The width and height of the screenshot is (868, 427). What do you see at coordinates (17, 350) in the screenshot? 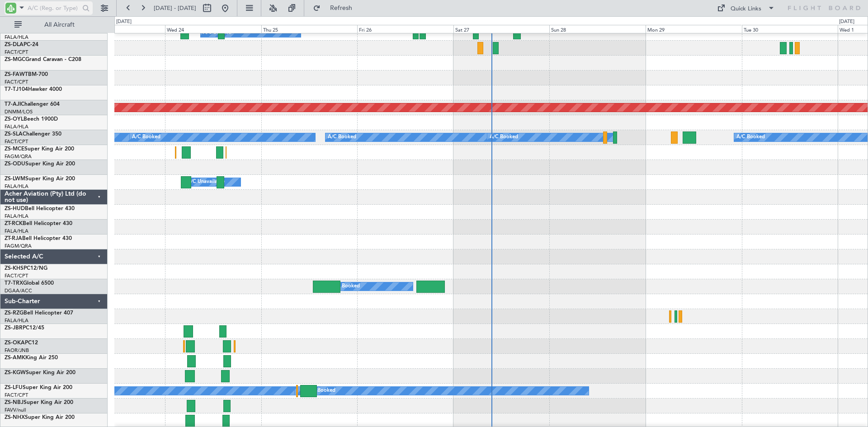
I see `a: FAOR/JNB` at bounding box center [17, 350].